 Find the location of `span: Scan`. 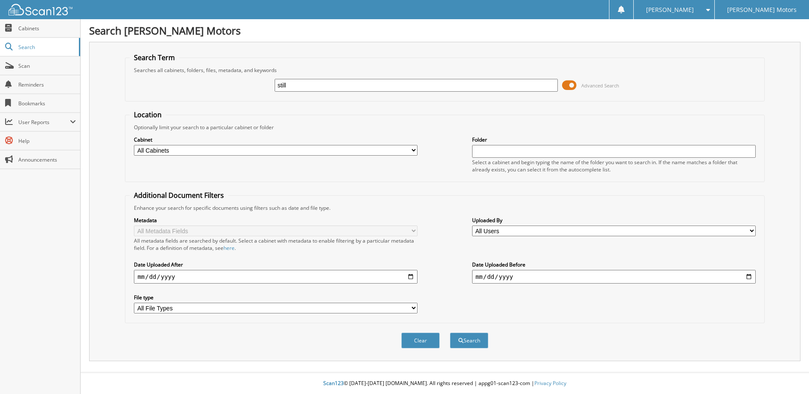

span: Scan is located at coordinates (47, 66).